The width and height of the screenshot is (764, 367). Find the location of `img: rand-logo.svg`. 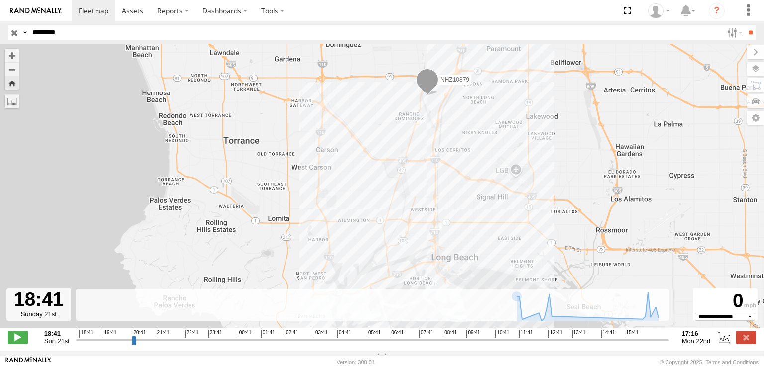

img: rand-logo.svg is located at coordinates (36, 11).